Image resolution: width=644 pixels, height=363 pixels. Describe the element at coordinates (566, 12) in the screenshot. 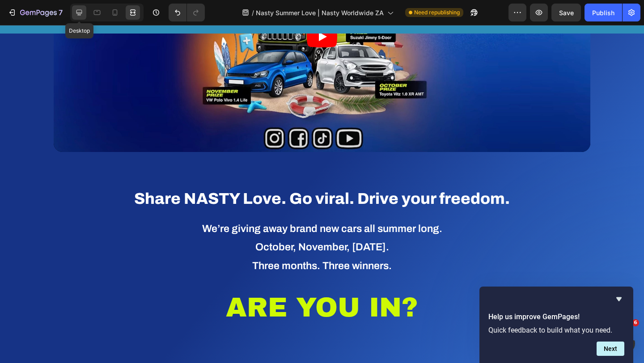

I see `button: Save` at that location.